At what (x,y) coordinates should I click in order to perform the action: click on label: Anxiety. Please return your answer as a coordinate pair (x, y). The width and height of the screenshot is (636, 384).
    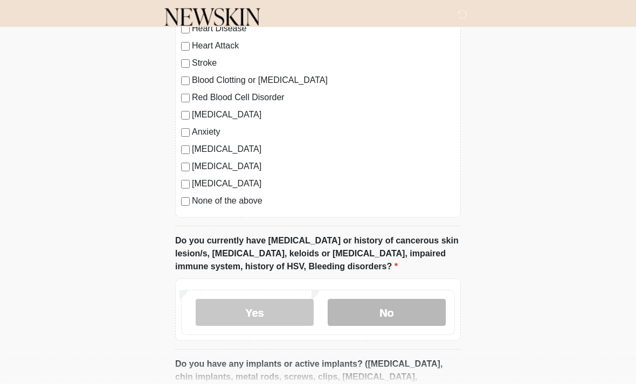
    Looking at the image, I should click on (323, 132).